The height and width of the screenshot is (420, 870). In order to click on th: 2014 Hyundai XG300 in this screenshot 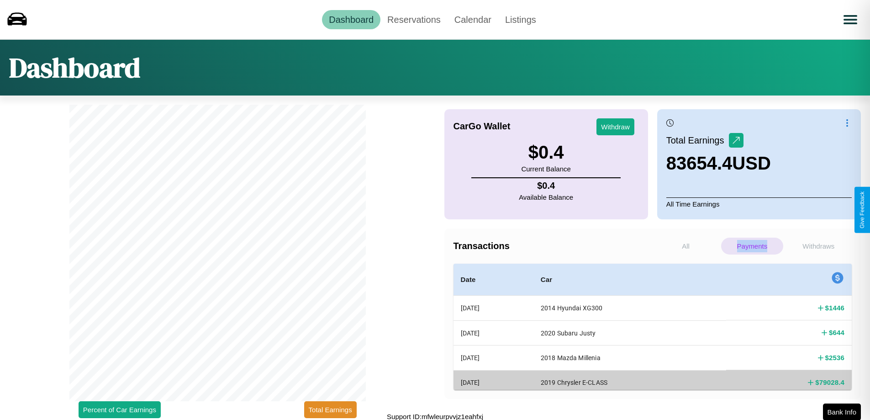, I will do `click(630, 308)`.